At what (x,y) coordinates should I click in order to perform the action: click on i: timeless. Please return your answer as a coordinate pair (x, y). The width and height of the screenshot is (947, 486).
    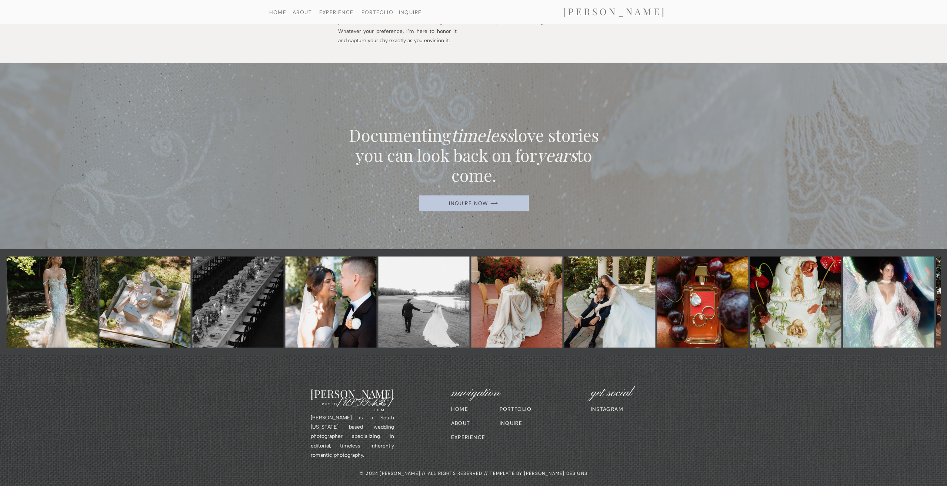
    Looking at the image, I should click on (482, 135).